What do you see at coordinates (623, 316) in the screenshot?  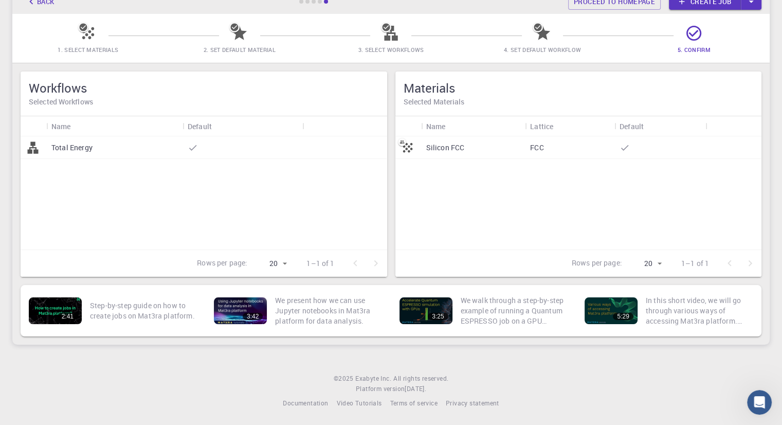 I see `div: 5:29` at bounding box center [623, 316].